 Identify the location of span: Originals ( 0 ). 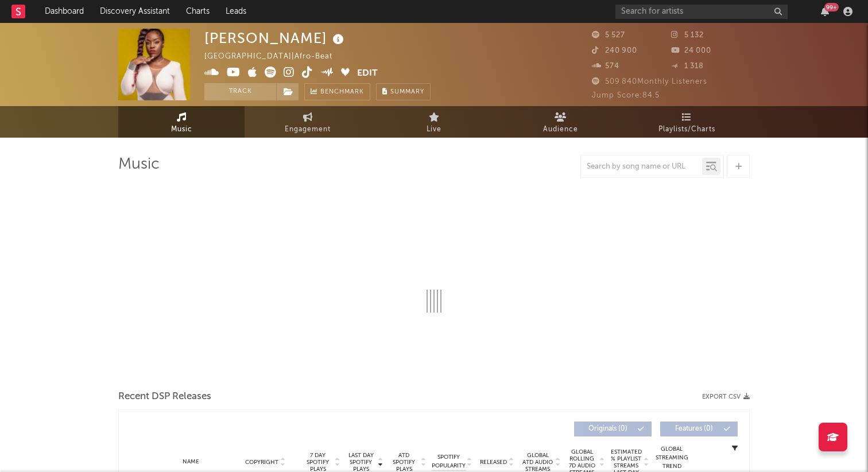
(608, 429).